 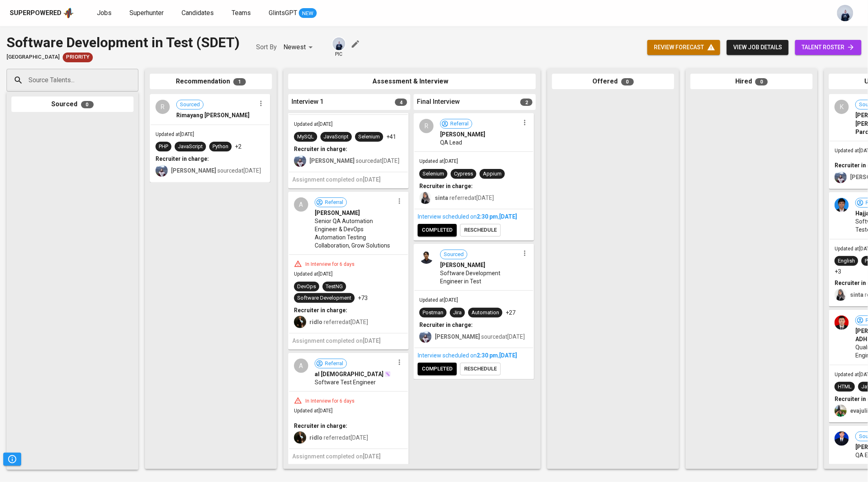 I want to click on img: sinta.windasari@glints.com, so click(x=425, y=198).